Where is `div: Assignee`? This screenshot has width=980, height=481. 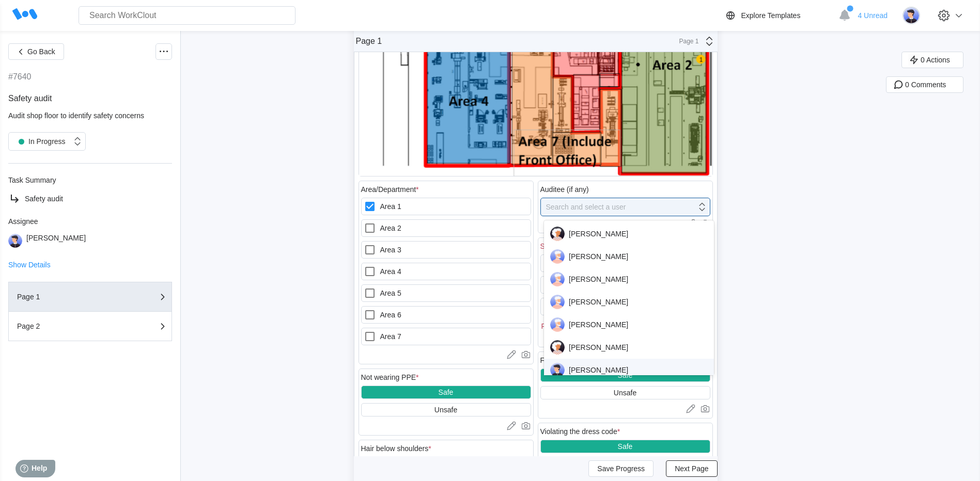
div: Assignee is located at coordinates (90, 222).